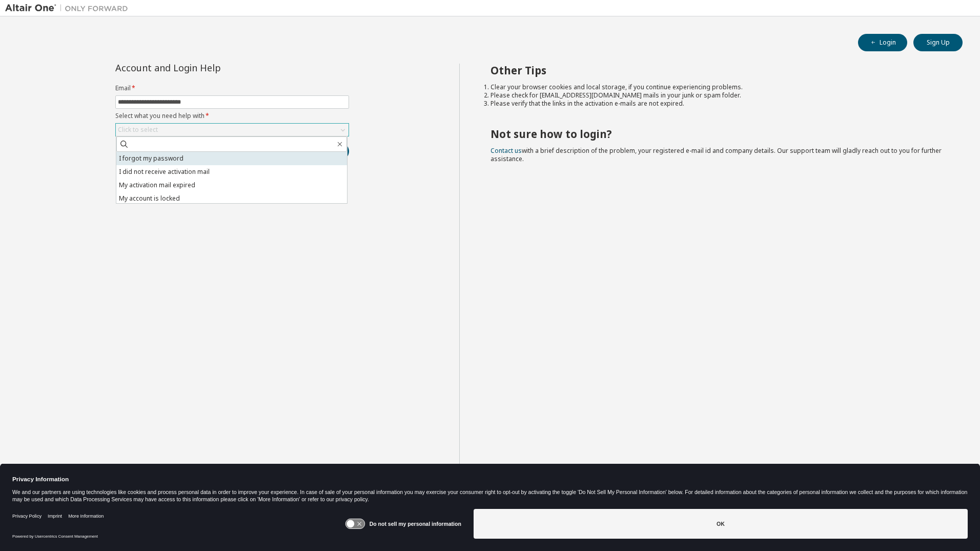 The height and width of the screenshot is (551, 980). I want to click on button: Sign Up, so click(938, 42).